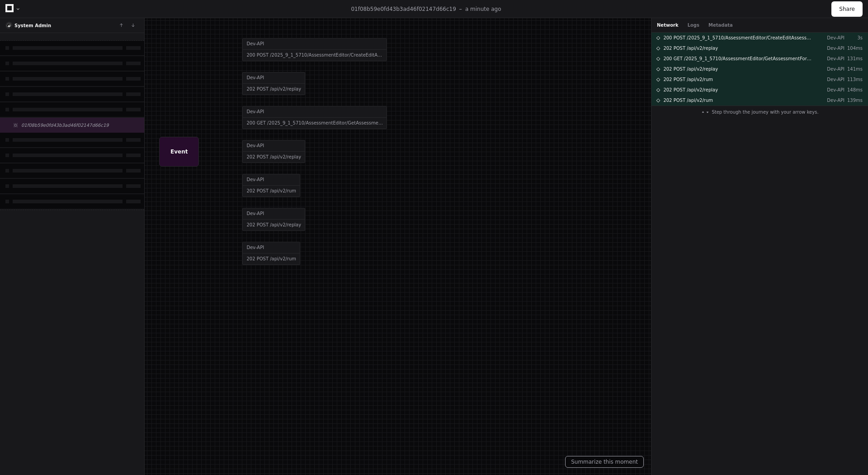  I want to click on span: System Admin, so click(33, 25).